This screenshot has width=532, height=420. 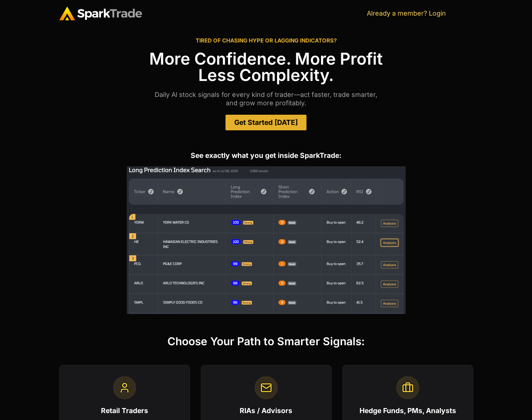 What do you see at coordinates (266, 341) in the screenshot?
I see `h3: Choose Your Path to Smarter Signals:` at bounding box center [266, 341].